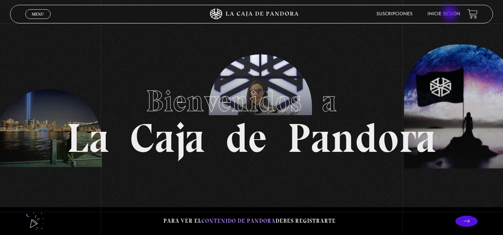 The image size is (503, 235). I want to click on a: View your shopping cart, so click(472, 14).